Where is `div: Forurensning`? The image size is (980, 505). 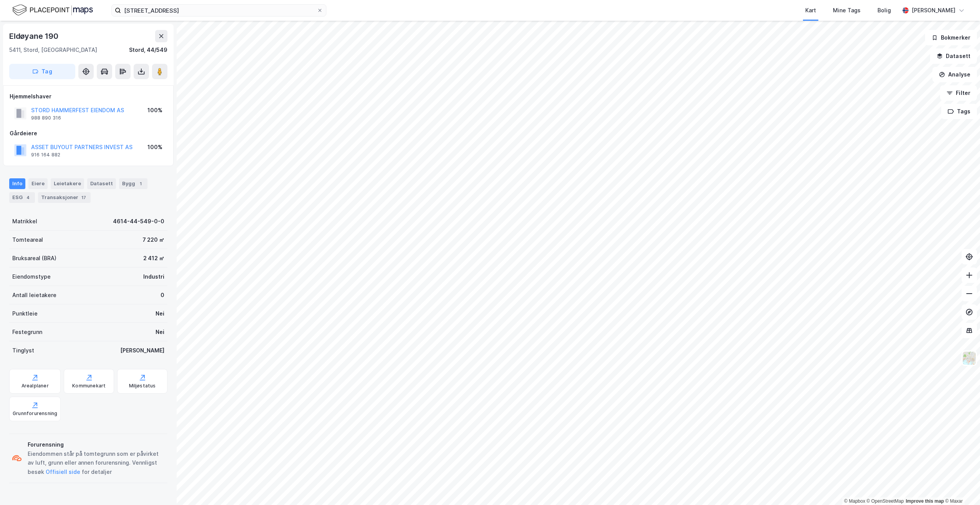 div: Forurensning is located at coordinates (96, 445).